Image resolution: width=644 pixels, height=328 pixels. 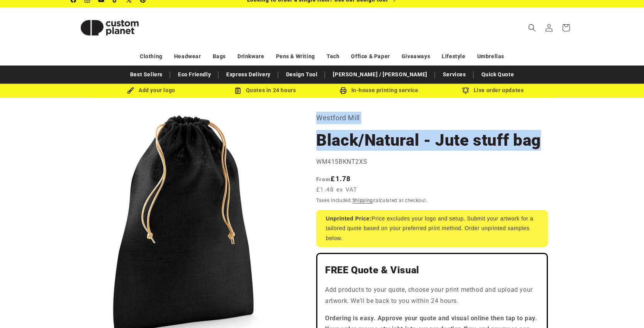 I want to click on p: Westford Mill, so click(x=432, y=118).